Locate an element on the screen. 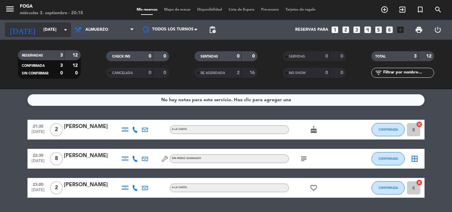 The height and width of the screenshot is (212, 452). span: 22:30 is located at coordinates (38, 155).